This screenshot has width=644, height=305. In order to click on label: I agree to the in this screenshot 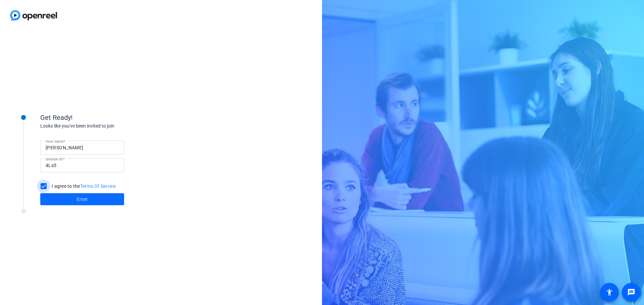, I will do `click(83, 186)`.